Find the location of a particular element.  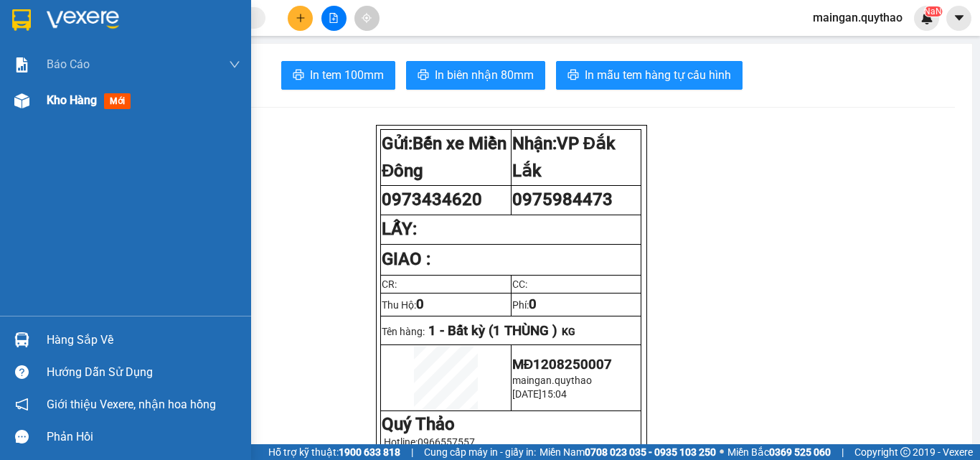

div: Hàng sắp về is located at coordinates (143, 340).